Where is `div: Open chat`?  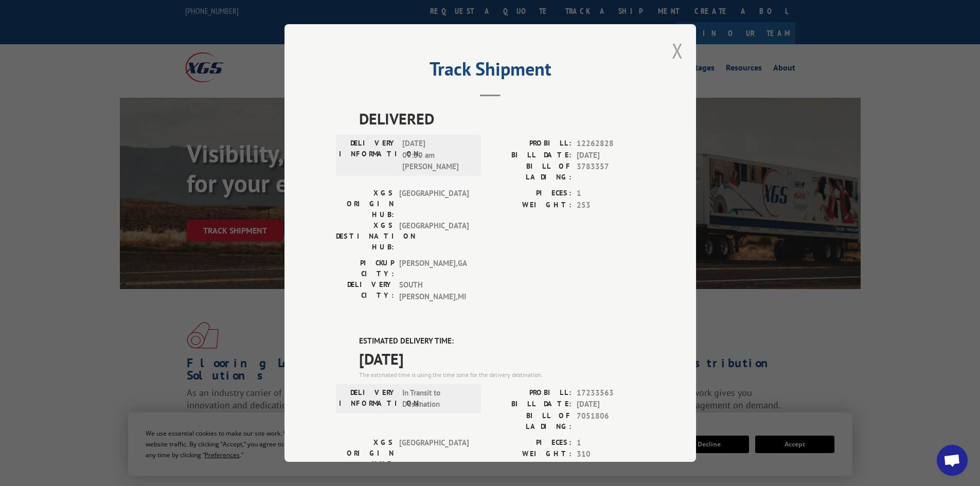 div: Open chat is located at coordinates (952, 460).